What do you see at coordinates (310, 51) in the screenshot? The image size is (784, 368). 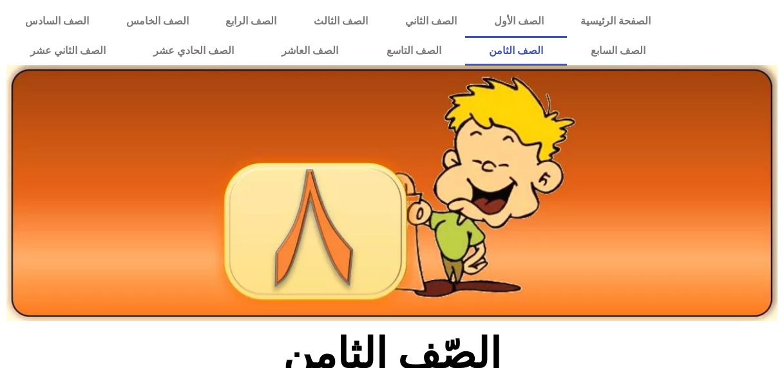 I see `a: الصف العاشر` at bounding box center [310, 51].